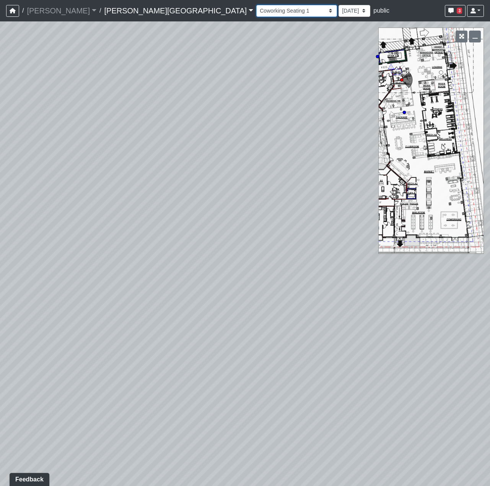  What do you see at coordinates (381, 10) in the screenshot?
I see `span: public` at bounding box center [381, 10].